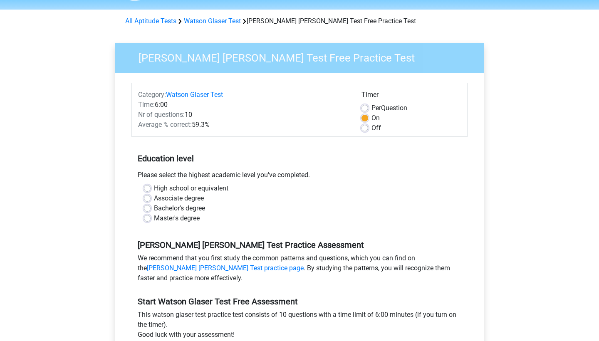 This screenshot has height=341, width=599. Describe the element at coordinates (146, 104) in the screenshot. I see `span: Time:` at that location.